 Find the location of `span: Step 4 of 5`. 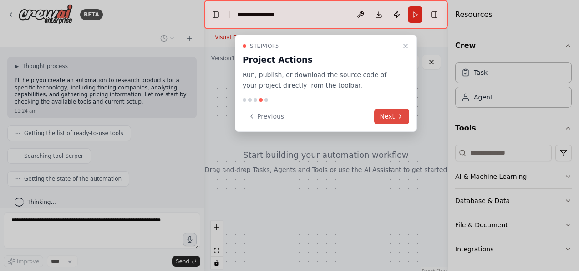

span: Step 4 of 5 is located at coordinates (265, 46).